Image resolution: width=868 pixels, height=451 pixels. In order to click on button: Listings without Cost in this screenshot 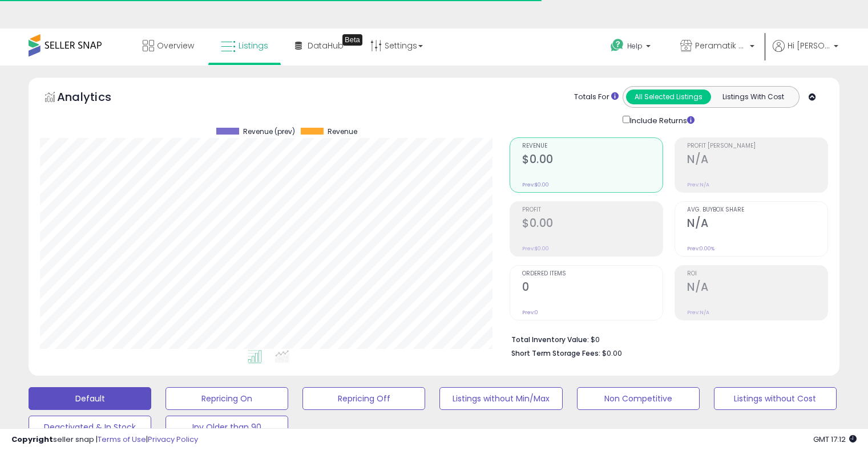, I will do `click(775, 399)`.